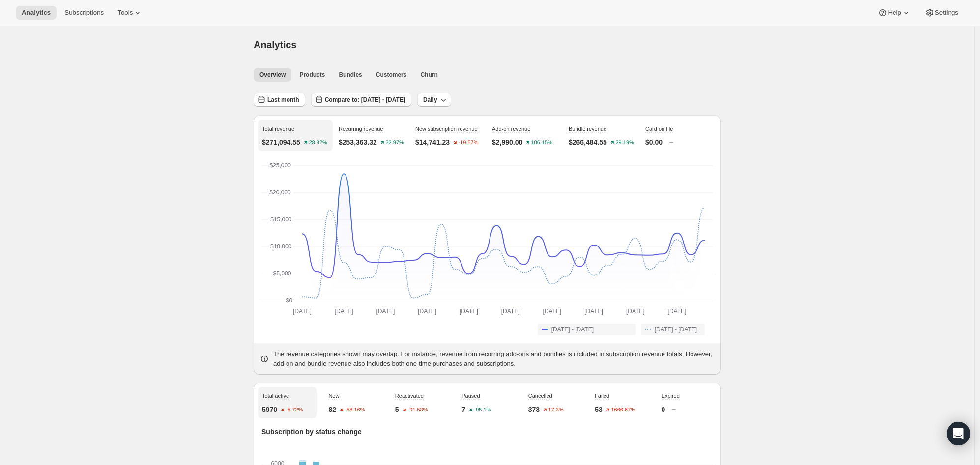  I want to click on span: Cancelled, so click(540, 396).